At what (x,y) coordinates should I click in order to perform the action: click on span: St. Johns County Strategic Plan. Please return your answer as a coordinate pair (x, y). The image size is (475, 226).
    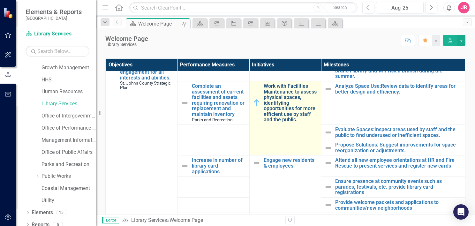
    Looking at the image, I should click on (145, 85).